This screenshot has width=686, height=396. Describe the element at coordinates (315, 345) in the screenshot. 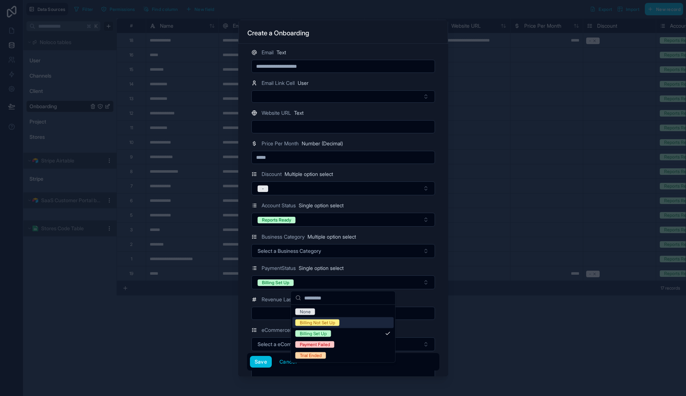

I see `div: Payment Failed` at that location.